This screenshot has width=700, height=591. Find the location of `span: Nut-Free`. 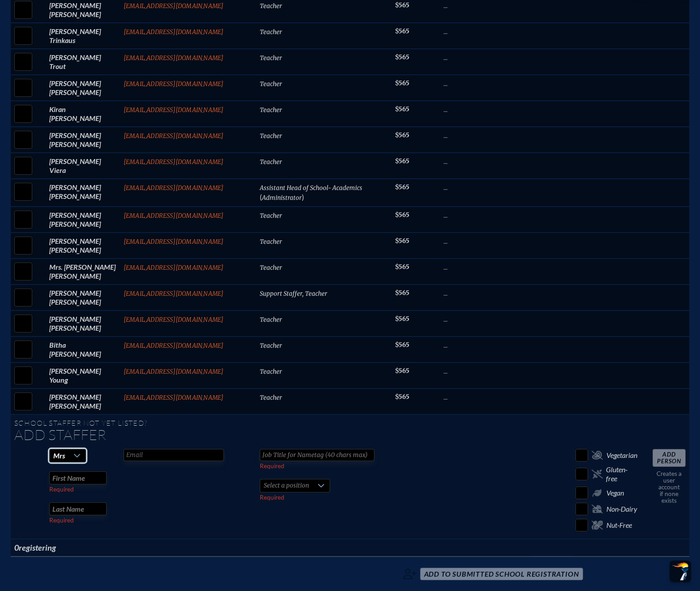

span: Nut-Free is located at coordinates (619, 525).